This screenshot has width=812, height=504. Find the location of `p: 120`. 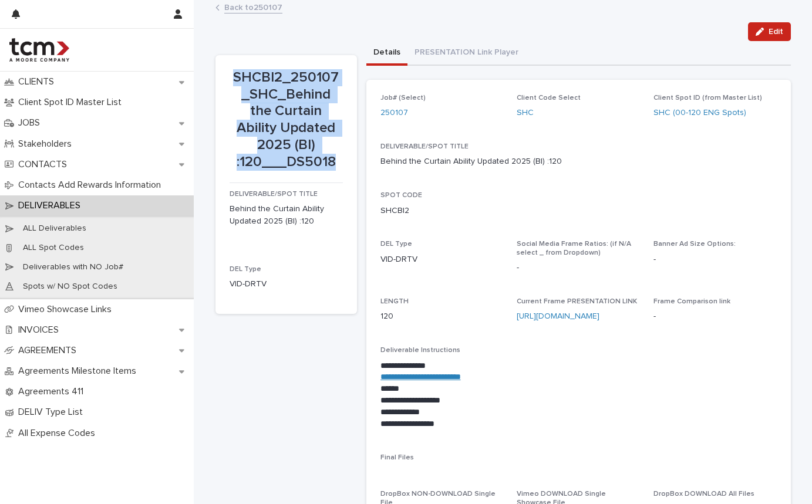

p: 120 is located at coordinates (441, 316).